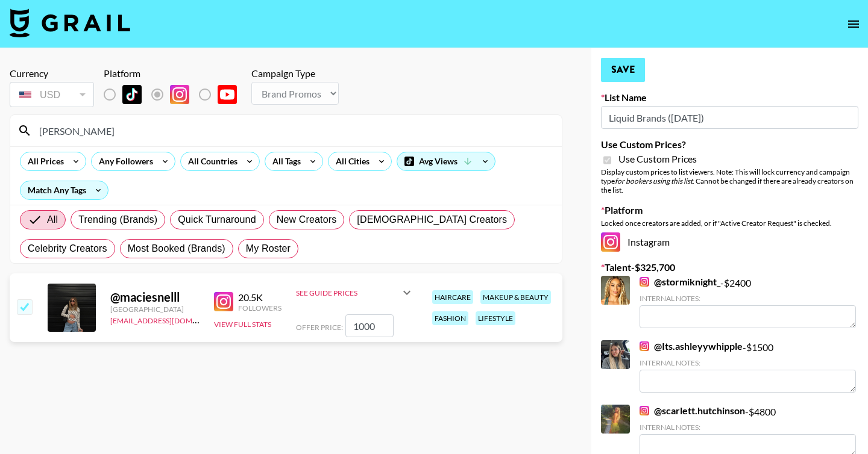 The width and height of the screenshot is (868, 454). What do you see at coordinates (155, 297) in the screenshot?
I see `div: @ maciesnelll` at bounding box center [155, 297].